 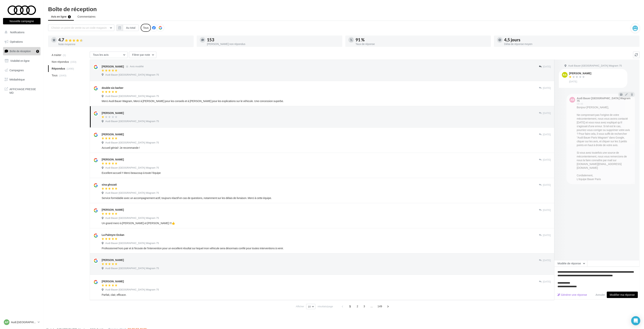 I want to click on span: 3, so click(x=364, y=307).